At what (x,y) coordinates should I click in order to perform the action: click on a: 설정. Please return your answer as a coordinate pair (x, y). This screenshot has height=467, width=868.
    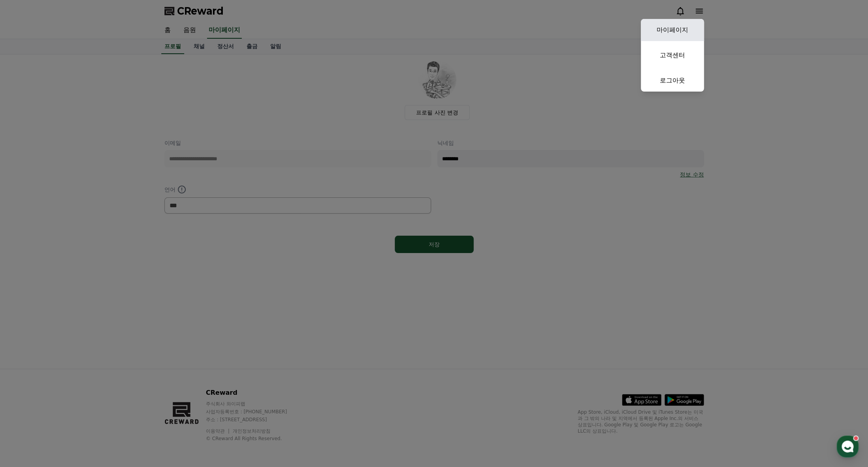
    Looking at the image, I should click on (127, 260).